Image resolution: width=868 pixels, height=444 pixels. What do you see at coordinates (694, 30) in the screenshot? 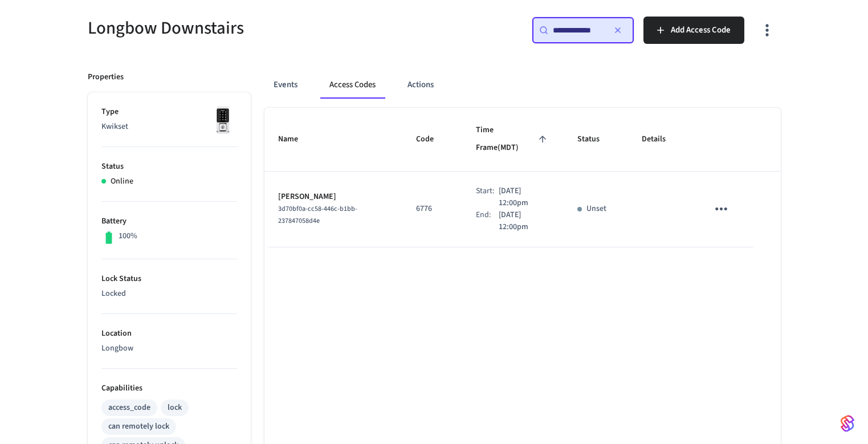
I see `button: Add Access Code` at bounding box center [694, 30].